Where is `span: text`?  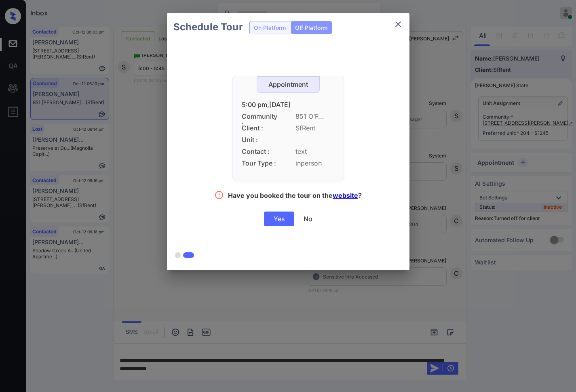
span: text is located at coordinates (315, 151).